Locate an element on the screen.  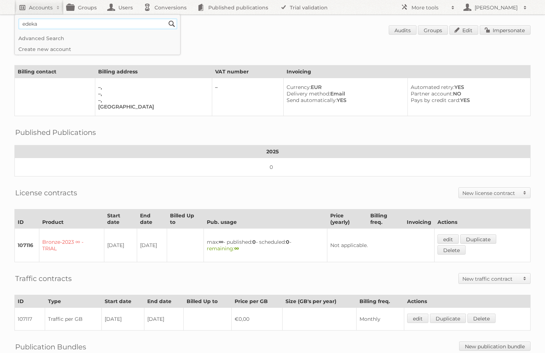
td: Bronze-2023 ∞ - TRIAL is located at coordinates (72, 245).